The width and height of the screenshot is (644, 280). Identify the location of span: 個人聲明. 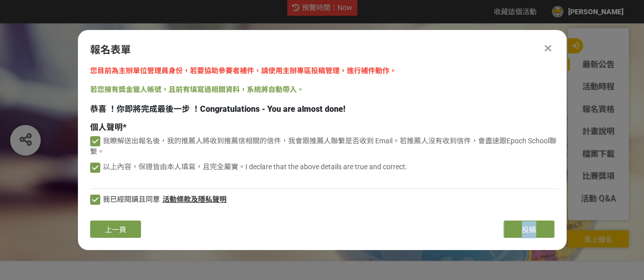
(107, 127).